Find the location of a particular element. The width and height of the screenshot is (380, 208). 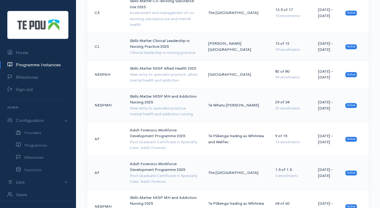

div: 99 enrolments is located at coordinates (292, 77).